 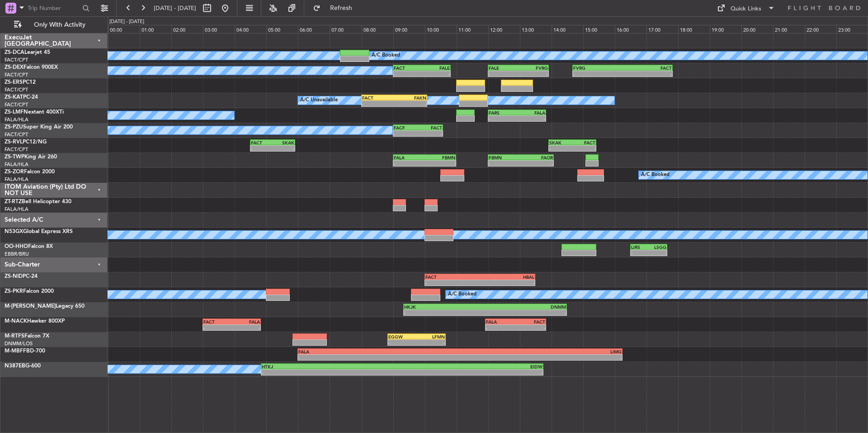 What do you see at coordinates (16, 321) in the screenshot?
I see `span: M-NACK` at bounding box center [16, 321].